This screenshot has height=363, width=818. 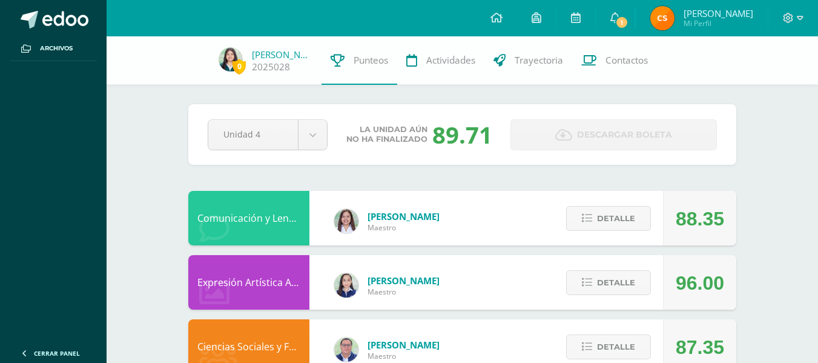 What do you see at coordinates (268, 134) in the screenshot?
I see `a: Unidad 4` at bounding box center [268, 134].